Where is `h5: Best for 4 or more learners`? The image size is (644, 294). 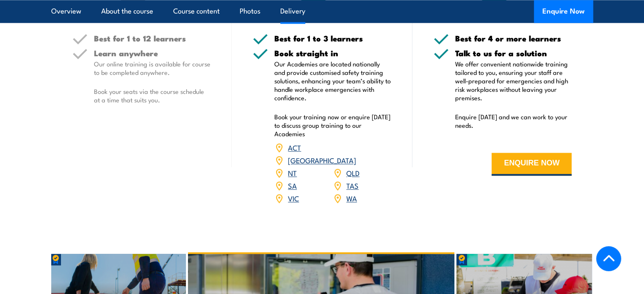
h5: Best for 4 or more learners is located at coordinates (514, 38).